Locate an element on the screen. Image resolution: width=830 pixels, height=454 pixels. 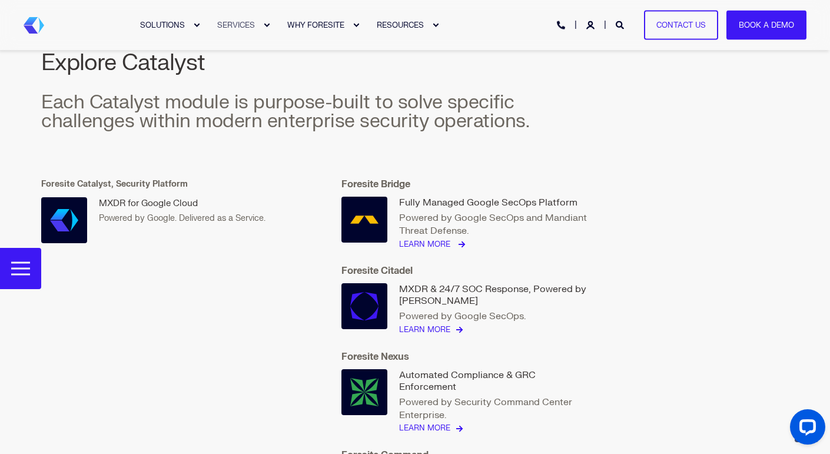
img: Foresite Nexus, Powered by Security Command Center Enterprise is located at coordinates (364, 392).